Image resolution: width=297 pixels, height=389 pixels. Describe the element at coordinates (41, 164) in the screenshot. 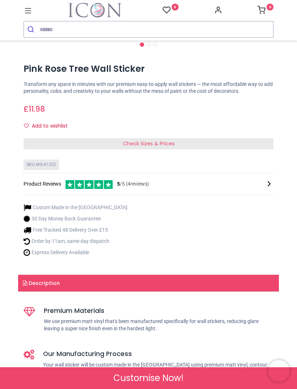

I see `div: SKU: WS-41352` at that location.